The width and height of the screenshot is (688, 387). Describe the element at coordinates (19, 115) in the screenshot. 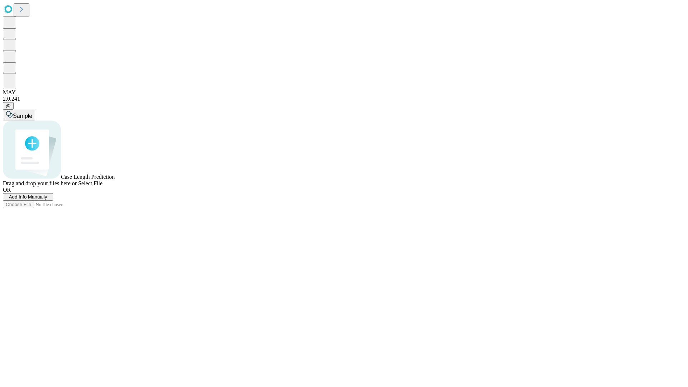

I see `button: Sample` at that location.